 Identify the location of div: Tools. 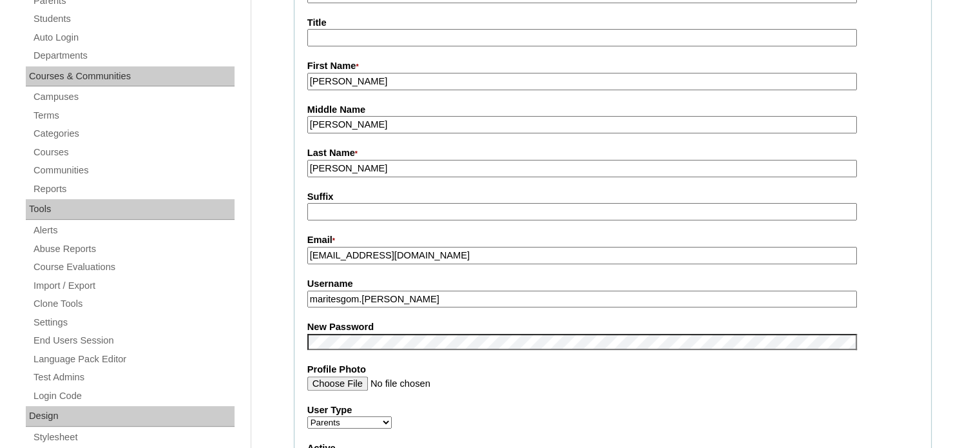
(130, 209).